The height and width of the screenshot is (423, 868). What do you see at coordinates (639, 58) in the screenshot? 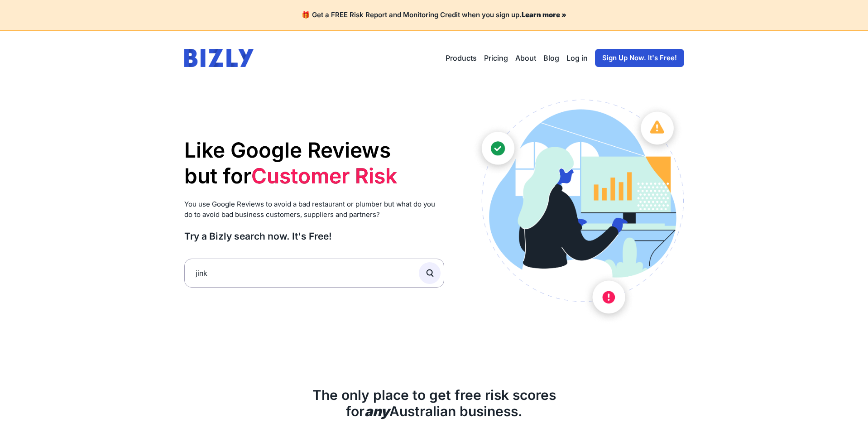
I see `a: Sign Up Now. It's Free!` at bounding box center [639, 58].